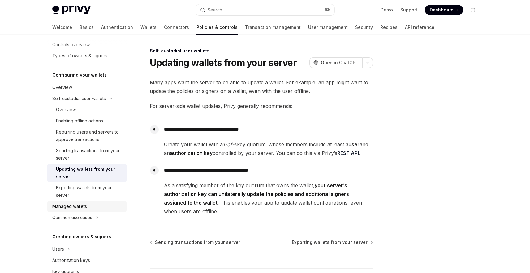  Describe the element at coordinates (354, 144) in the screenshot. I see `strong: user` at that location.